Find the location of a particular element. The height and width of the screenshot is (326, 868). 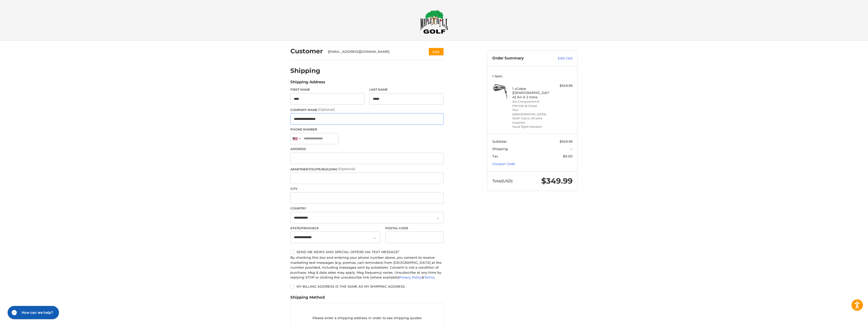

li: Shaft Cobra Ultralite Graphite is located at coordinates (531, 120).